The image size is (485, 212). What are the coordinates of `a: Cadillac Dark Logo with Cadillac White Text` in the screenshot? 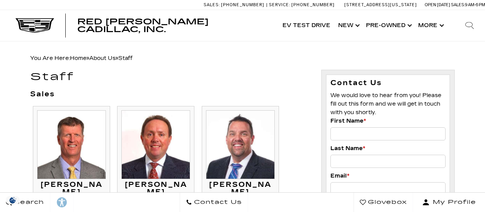 It's located at (35, 25).